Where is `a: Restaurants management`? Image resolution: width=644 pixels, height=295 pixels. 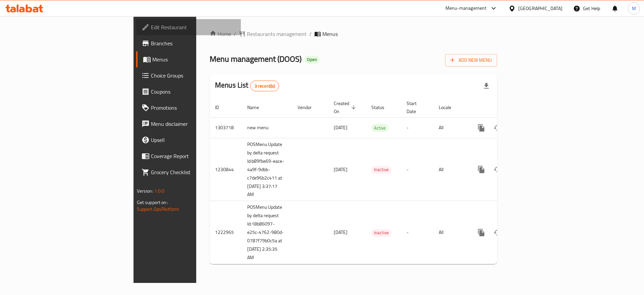
a: Restaurants management is located at coordinates (272, 34).